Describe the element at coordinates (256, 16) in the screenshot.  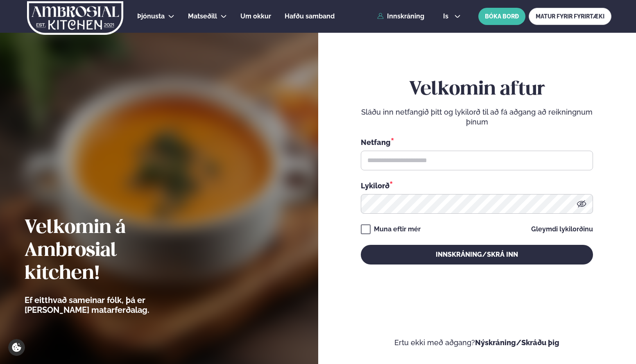
I see `a: Um okkur` at that location.